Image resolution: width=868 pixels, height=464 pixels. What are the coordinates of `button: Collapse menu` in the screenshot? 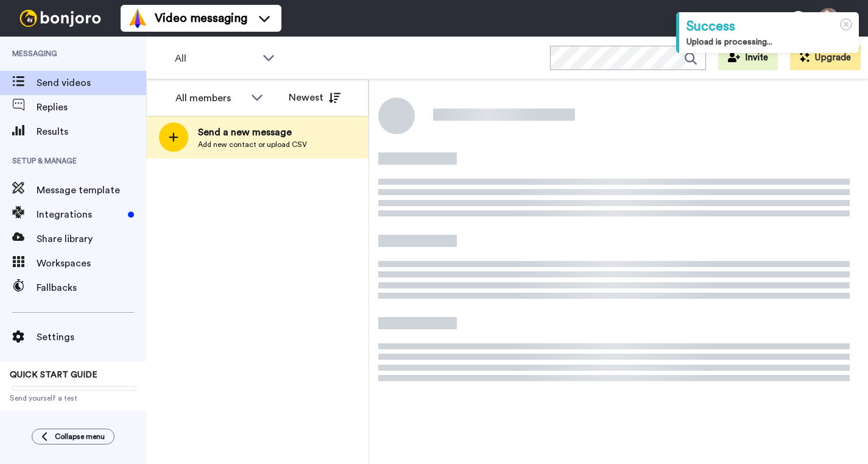 It's located at (73, 437).